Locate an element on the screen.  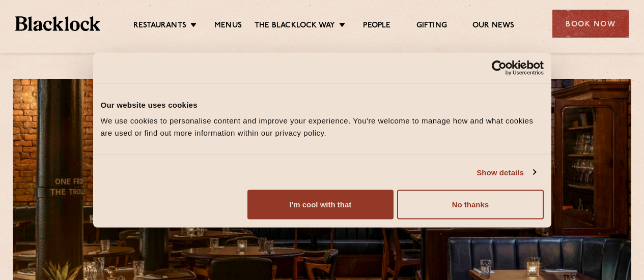
a: Show details is located at coordinates (506, 173).